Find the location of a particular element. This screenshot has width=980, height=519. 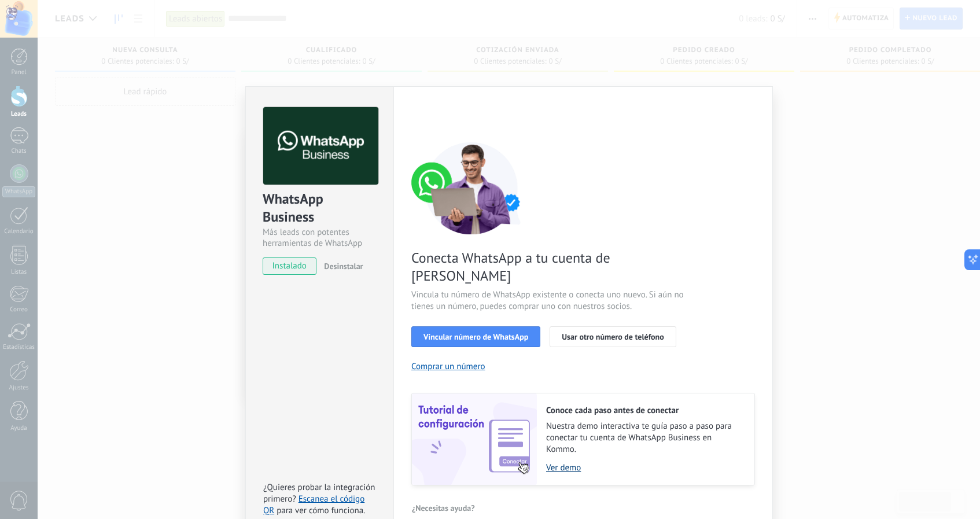

img: logo_main.png is located at coordinates (321, 146).